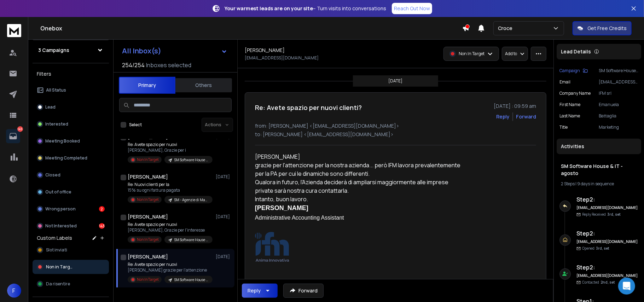 This screenshot has width=644, height=302. What do you see at coordinates (526, 117) in the screenshot?
I see `div: Forward` at bounding box center [526, 117].